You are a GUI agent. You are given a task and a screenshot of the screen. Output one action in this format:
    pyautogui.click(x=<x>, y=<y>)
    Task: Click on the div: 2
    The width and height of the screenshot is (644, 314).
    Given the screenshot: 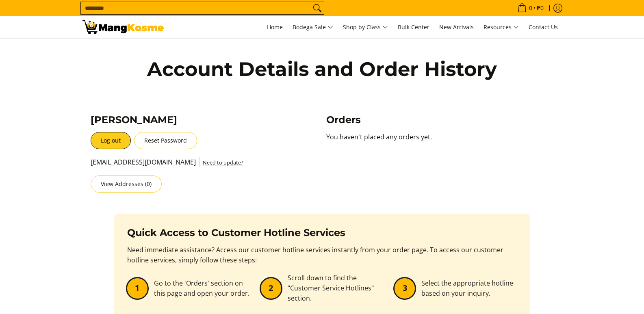 What is the action you would take?
    pyautogui.click(x=271, y=288)
    